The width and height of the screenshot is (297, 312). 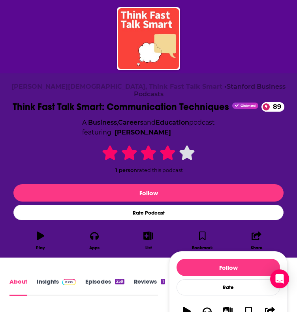 I want to click on button: Play, so click(x=40, y=241).